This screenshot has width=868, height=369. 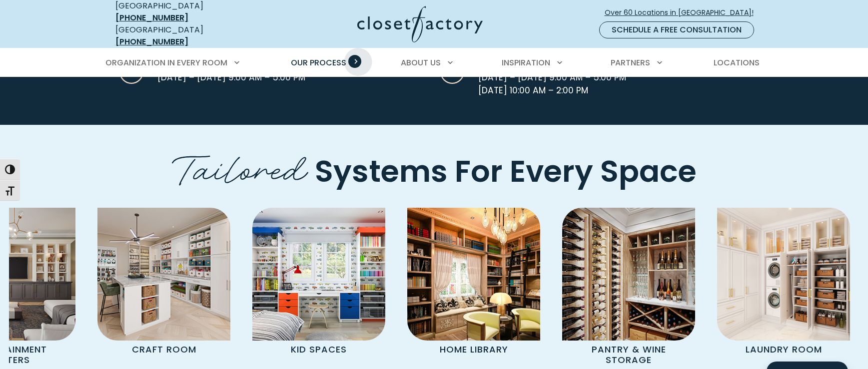 What do you see at coordinates (474, 274) in the screenshot?
I see `img: Home Library` at bounding box center [474, 274].